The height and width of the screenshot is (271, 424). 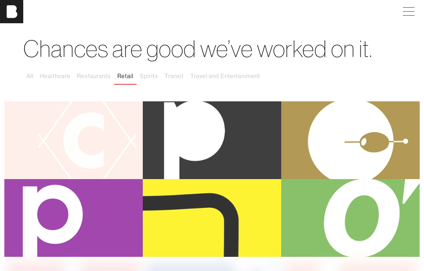 What do you see at coordinates (149, 76) in the screenshot?
I see `button: Spirits` at bounding box center [149, 76].